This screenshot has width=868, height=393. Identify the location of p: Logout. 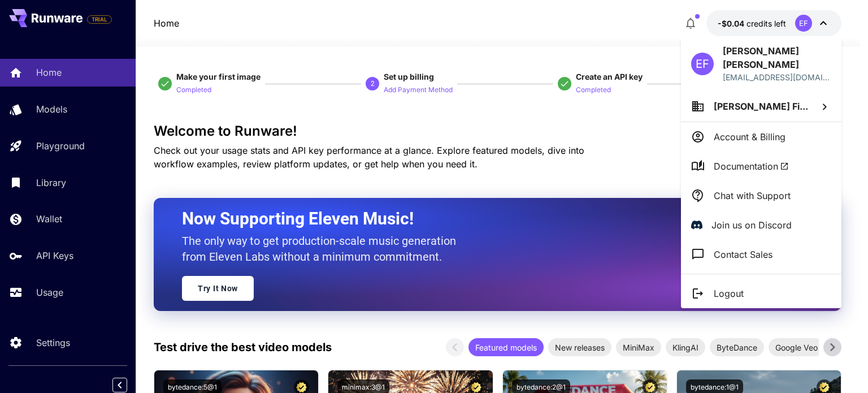
(729, 293).